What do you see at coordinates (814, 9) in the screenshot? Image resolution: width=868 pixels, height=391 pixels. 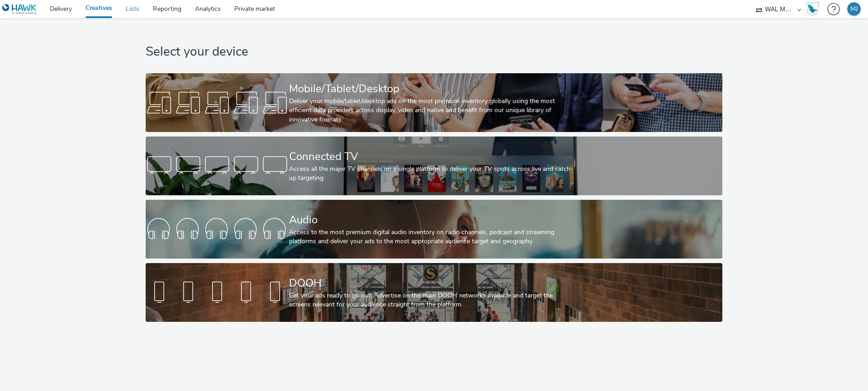 I see `a: Hawk Academy` at bounding box center [814, 9].